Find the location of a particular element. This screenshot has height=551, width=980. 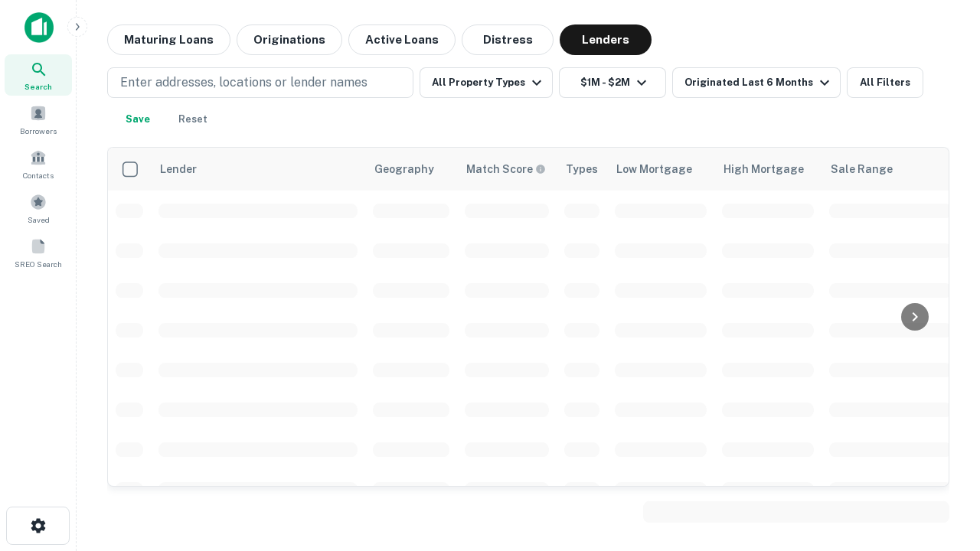

span: Borrowers is located at coordinates (38, 131).